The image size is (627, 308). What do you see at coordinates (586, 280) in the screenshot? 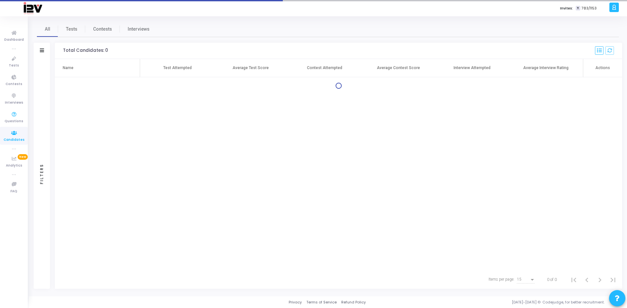
I see `button: Previous page` at bounding box center [586, 280].